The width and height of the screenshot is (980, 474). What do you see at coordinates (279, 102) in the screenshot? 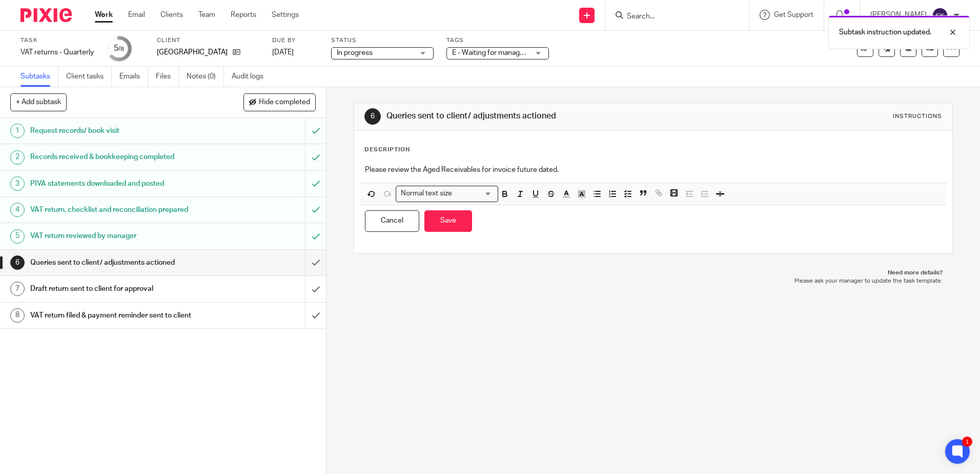
I see `button: Hide completed` at bounding box center [279, 102].